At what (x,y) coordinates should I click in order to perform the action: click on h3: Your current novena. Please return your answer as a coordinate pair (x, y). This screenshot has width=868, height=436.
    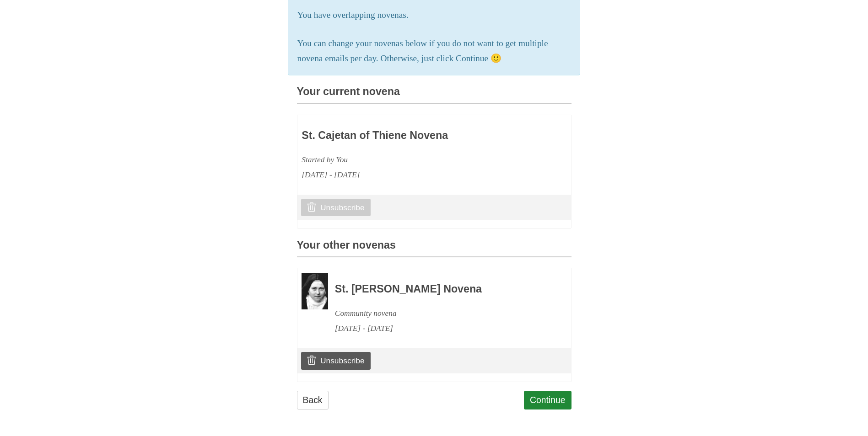
    Looking at the image, I should click on (434, 95).